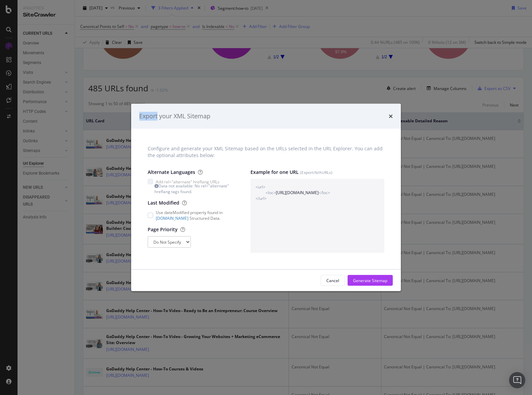 The height and width of the screenshot is (395, 532). Describe the element at coordinates (391, 116) in the screenshot. I see `div: times` at that location.